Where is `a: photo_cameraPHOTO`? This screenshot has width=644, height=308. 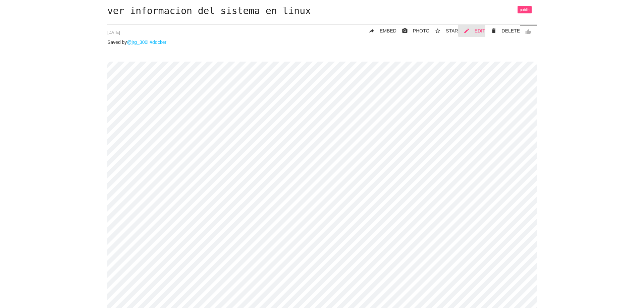
a: photo_cameraPHOTO is located at coordinates (413, 31).